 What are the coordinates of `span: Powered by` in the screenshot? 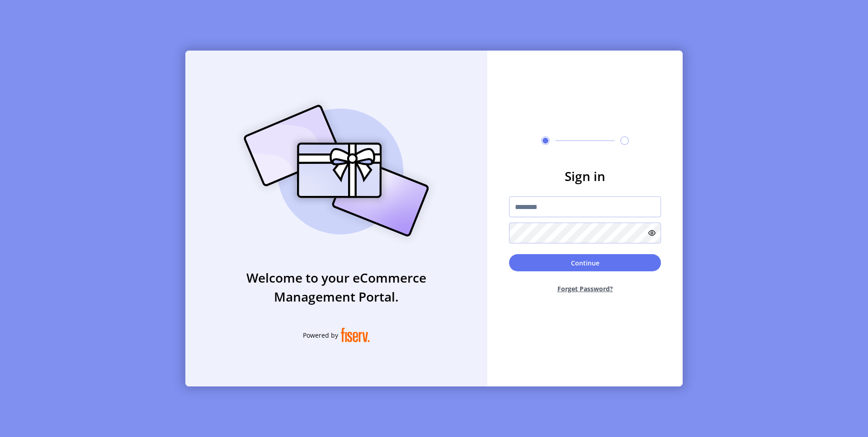 It's located at (321, 335).